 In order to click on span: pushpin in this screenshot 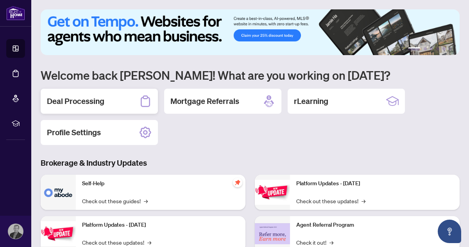, I will do `click(237, 182)`.